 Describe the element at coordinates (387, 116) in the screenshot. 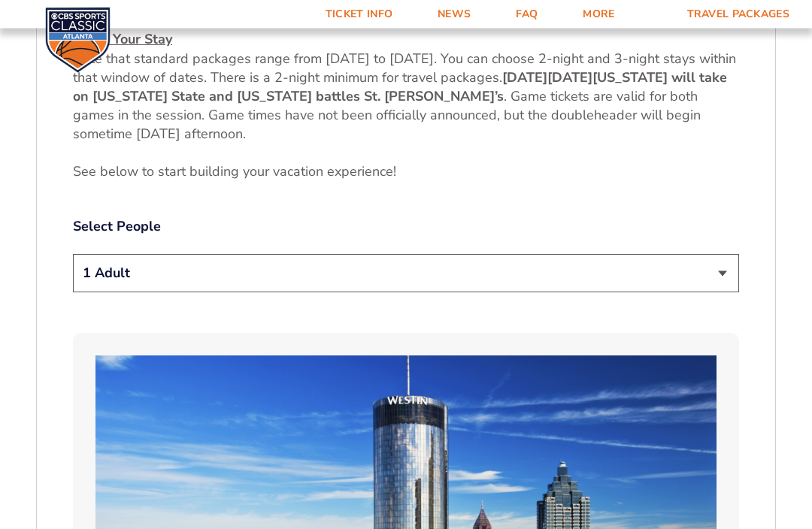

I see `span: . Game tickets are valid for both games in the session. Game times have not been officially annou...` at that location.